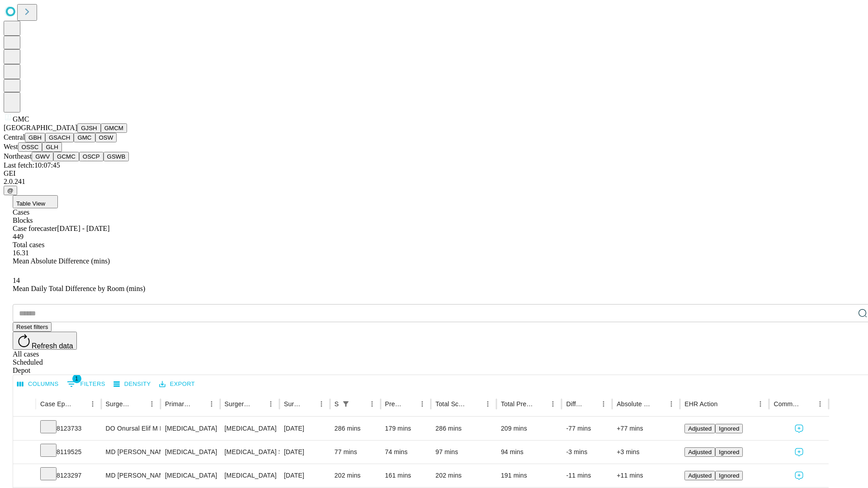  What do you see at coordinates (91, 156) in the screenshot?
I see `button: OSCP` at bounding box center [91, 156].